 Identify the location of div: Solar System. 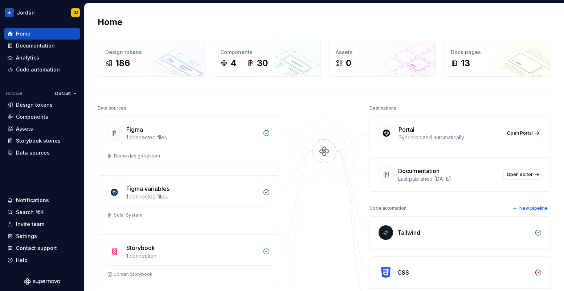
(128, 215).